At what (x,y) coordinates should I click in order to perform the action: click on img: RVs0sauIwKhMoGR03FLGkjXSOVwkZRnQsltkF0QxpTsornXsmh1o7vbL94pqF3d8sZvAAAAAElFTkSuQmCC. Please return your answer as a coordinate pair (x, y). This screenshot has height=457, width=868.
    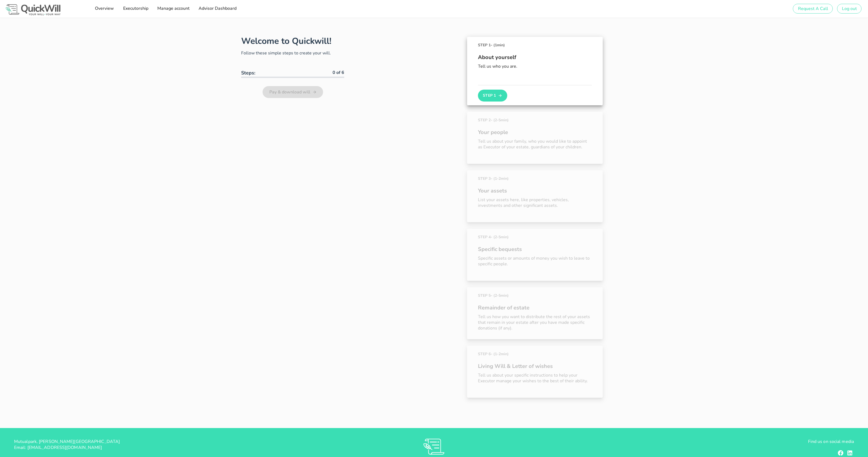
    Looking at the image, I should click on (434, 446).